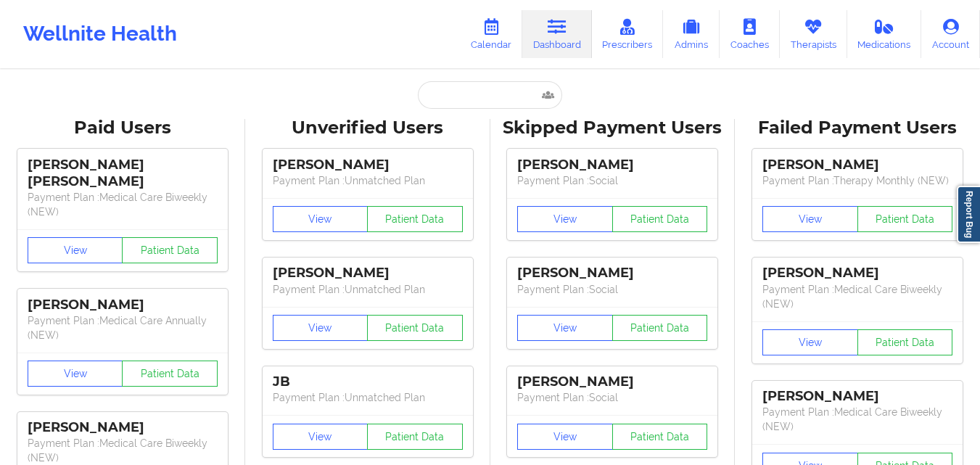 Image resolution: width=980 pixels, height=465 pixels. What do you see at coordinates (968, 214) in the screenshot?
I see `a: Report Bug` at bounding box center [968, 214].